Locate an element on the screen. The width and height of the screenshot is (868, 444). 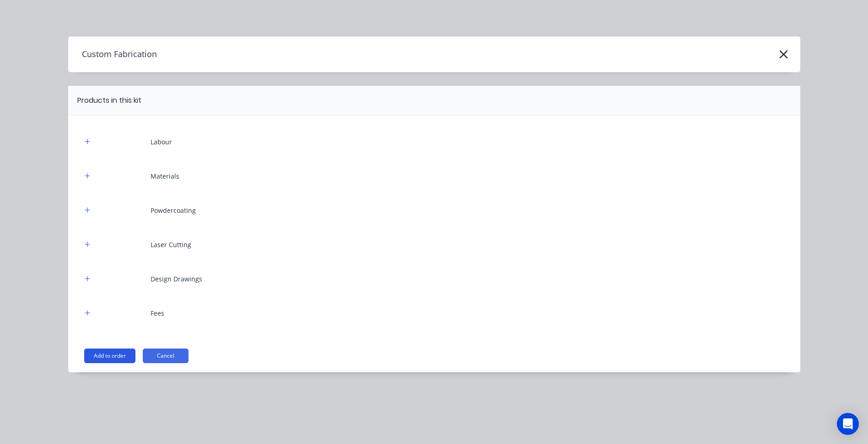
div: Laser Cutting is located at coordinates (171, 244).